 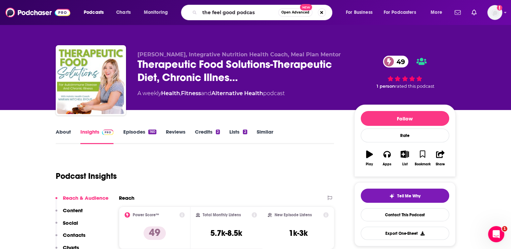 I want to click on img: tell me why sparkle, so click(x=392, y=196).